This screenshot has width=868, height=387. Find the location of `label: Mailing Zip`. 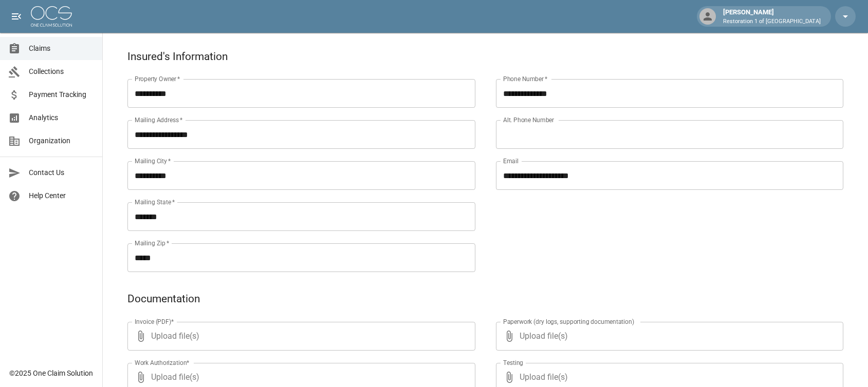

label: Mailing Zip is located at coordinates (152, 243).